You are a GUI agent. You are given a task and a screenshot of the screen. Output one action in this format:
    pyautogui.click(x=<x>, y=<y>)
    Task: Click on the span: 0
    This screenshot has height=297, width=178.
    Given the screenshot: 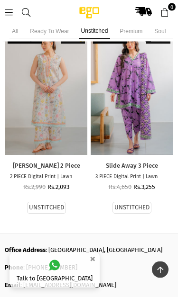 What is the action you would take?
    pyautogui.click(x=172, y=7)
    